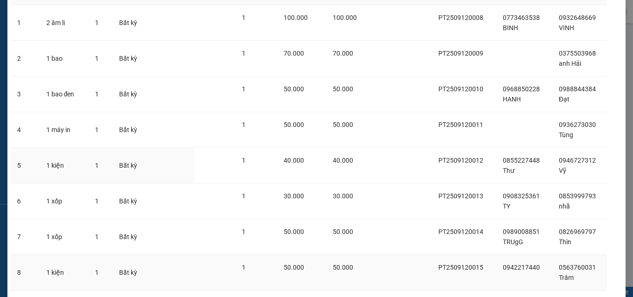  I want to click on td: 4, so click(24, 130).